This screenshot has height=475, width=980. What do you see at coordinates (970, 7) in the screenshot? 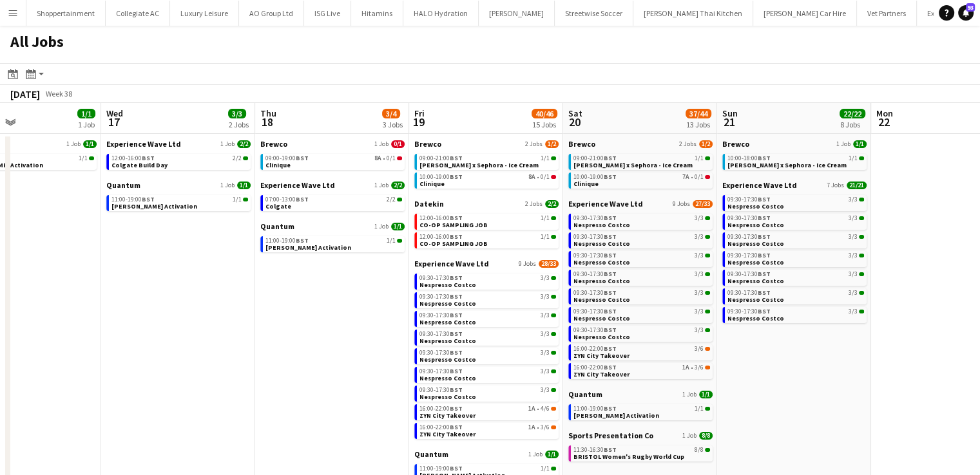
I see `span: 93` at bounding box center [970, 7].